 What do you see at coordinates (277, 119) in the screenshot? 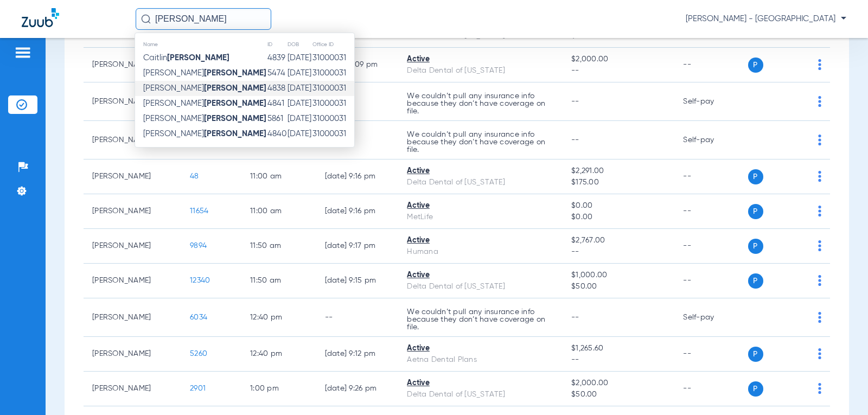
I see `td: 5861` at bounding box center [277, 119].